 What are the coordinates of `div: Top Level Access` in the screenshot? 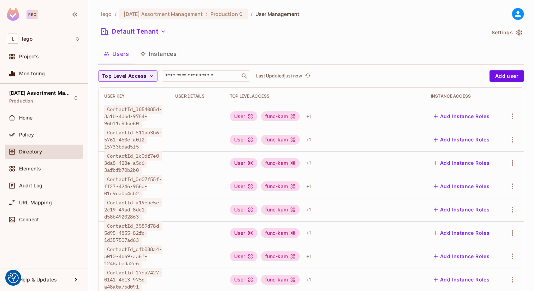 It's located at (325, 96).